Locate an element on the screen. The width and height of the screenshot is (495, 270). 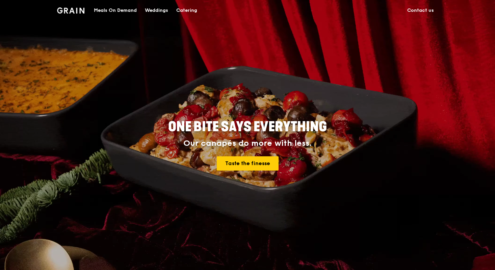
div: Catering is located at coordinates (187, 10).